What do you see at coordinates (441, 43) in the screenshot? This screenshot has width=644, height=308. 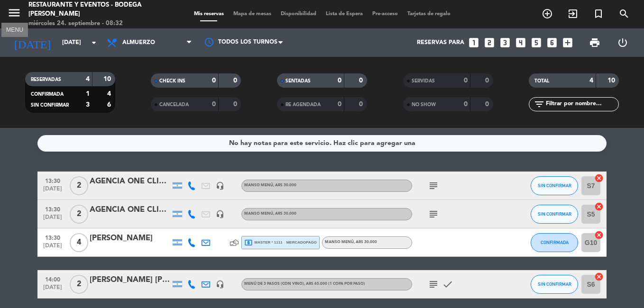 I see `span: Reservas para` at bounding box center [441, 43].